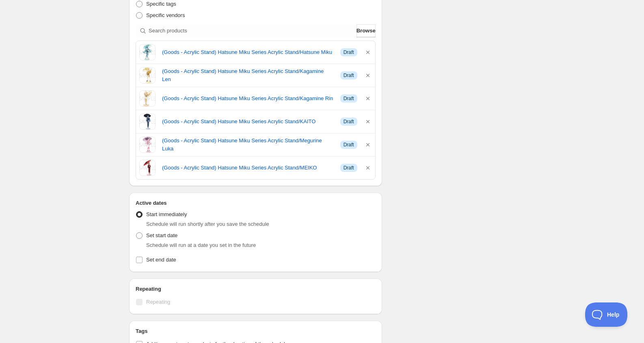 The height and width of the screenshot is (343, 644). What do you see at coordinates (161, 4) in the screenshot?
I see `span: Specific tags` at bounding box center [161, 4].